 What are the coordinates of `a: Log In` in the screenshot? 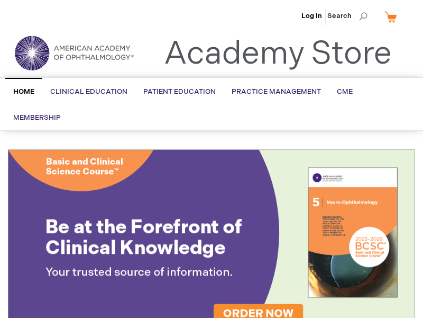 It's located at (312, 16).